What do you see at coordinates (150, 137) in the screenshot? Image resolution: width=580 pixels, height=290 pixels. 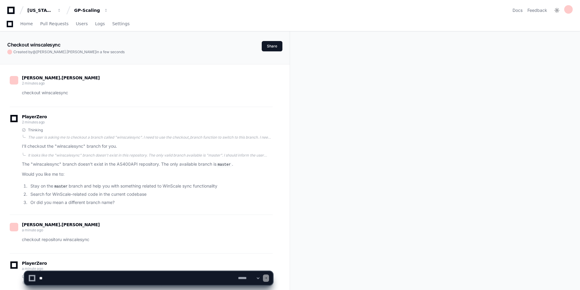 I see `div: The user is asking me to checkout a branch called "winscalesync". I need to use the checkout_bran...` at bounding box center [150, 137].